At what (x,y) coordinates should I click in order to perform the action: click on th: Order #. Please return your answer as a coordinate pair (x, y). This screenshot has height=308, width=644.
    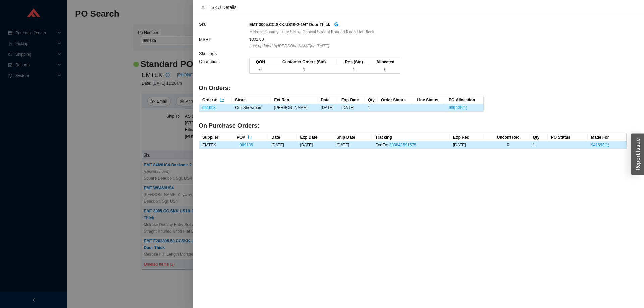
    Looking at the image, I should click on (216, 100).